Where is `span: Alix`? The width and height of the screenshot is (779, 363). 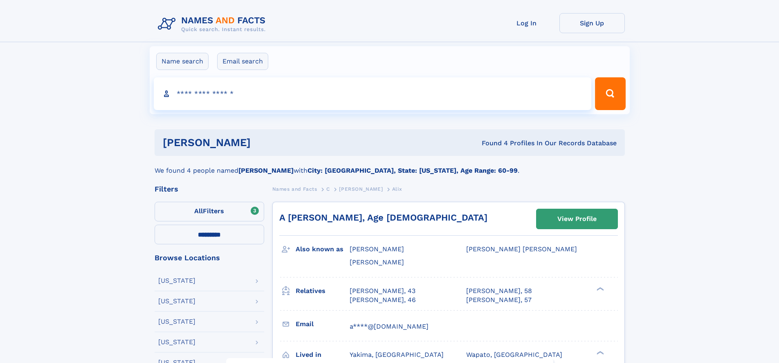
span: Alix is located at coordinates (397, 189).